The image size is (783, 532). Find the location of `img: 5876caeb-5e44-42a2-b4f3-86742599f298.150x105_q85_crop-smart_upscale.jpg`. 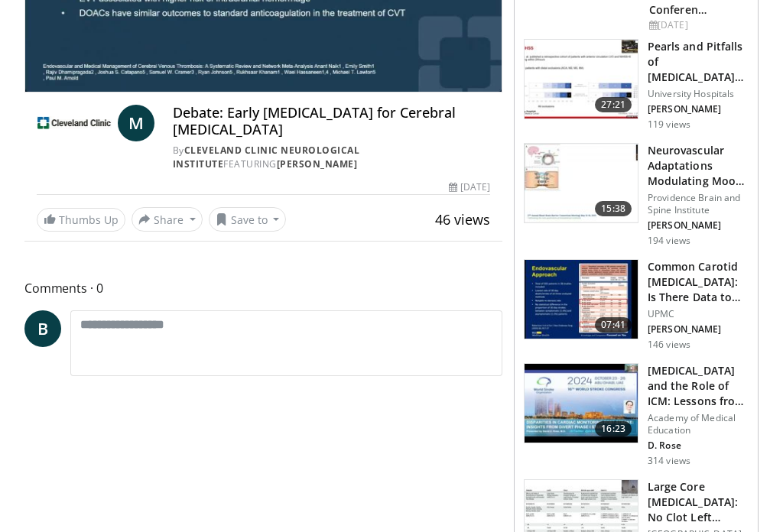

img: 5876caeb-5e44-42a2-b4f3-86742599f298.150x105_q85_crop-smart_upscale.jpg is located at coordinates (581, 80).